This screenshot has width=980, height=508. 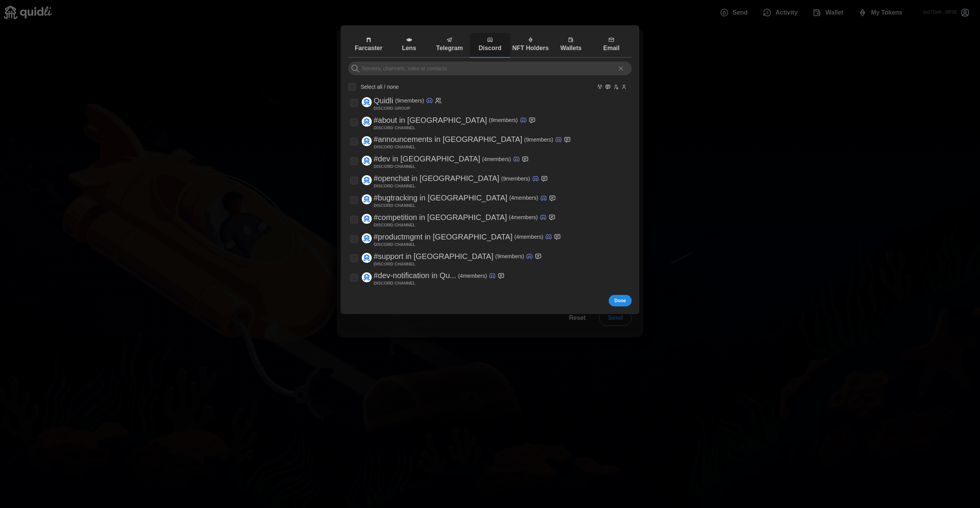 What do you see at coordinates (369, 49) in the screenshot?
I see `p: Farcaster` at bounding box center [369, 49].